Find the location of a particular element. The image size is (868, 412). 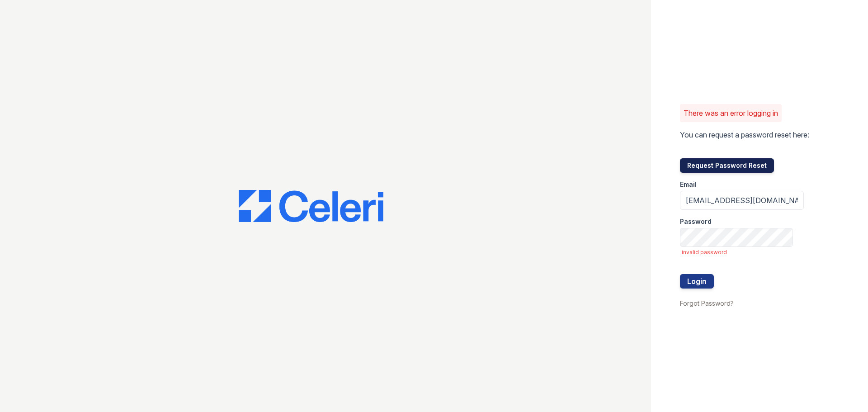

button: Login is located at coordinates (697, 281).